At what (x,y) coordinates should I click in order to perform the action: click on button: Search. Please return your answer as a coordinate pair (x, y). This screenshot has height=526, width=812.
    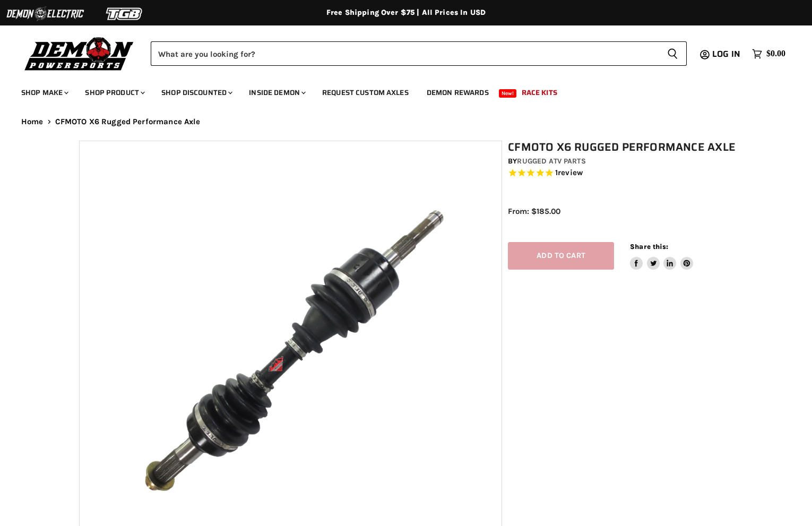
    Looking at the image, I should click on (672, 53).